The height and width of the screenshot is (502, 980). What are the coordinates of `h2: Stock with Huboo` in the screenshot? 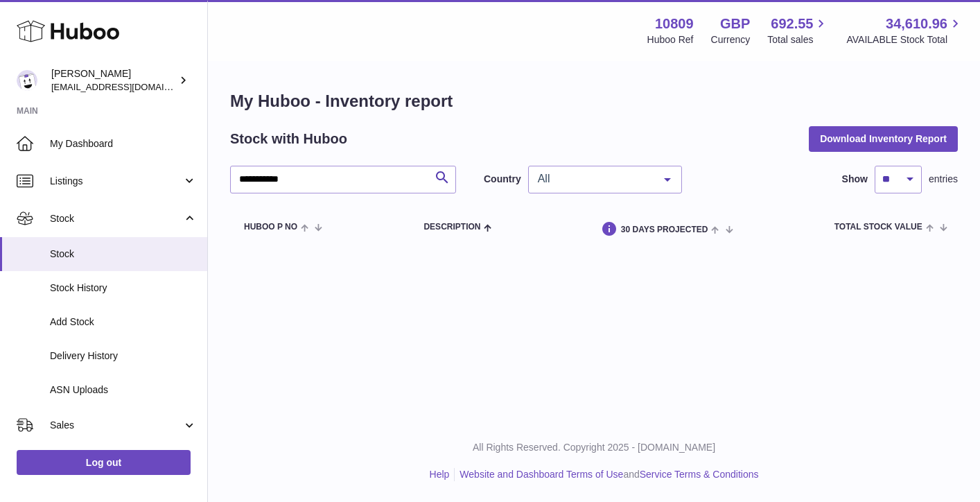 It's located at (288, 138).